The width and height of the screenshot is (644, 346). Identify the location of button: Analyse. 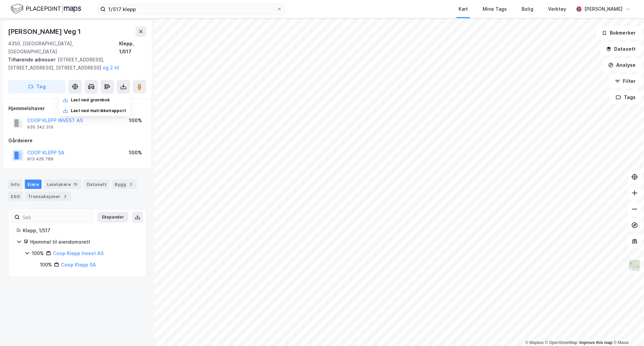
(622, 65).